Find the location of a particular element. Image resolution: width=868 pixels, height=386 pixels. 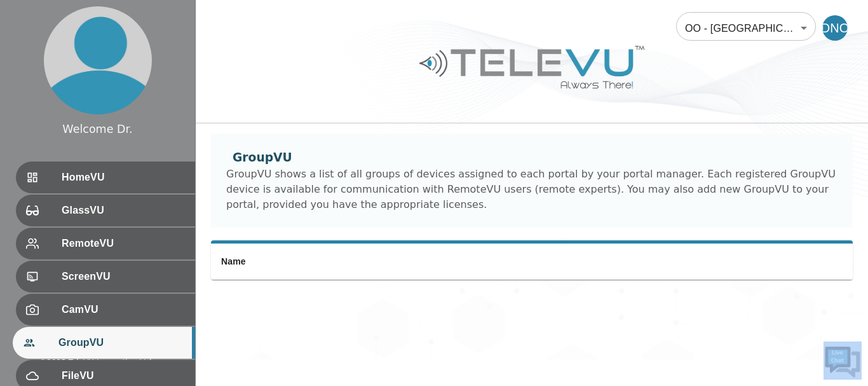

img: d_736959983_company_1615157101543_736959983 is located at coordinates (37, 75).